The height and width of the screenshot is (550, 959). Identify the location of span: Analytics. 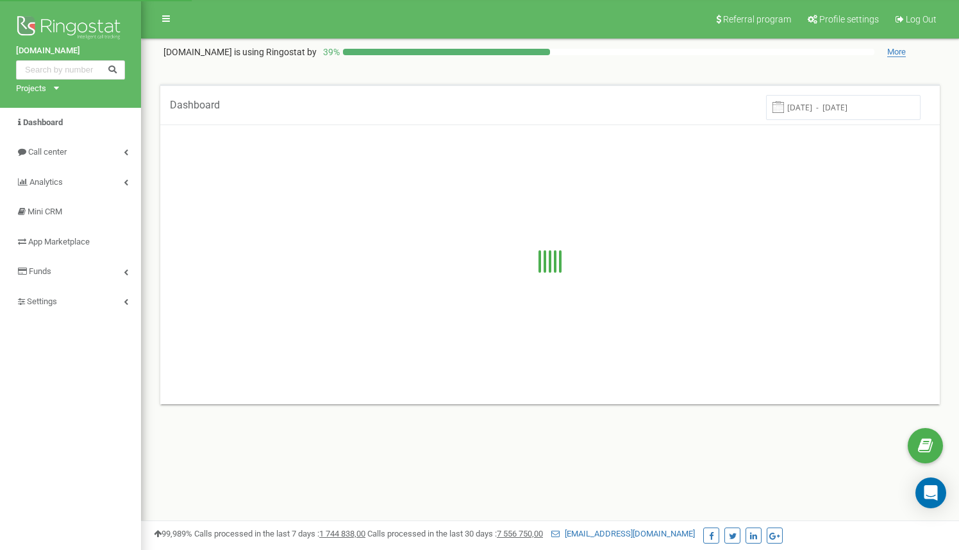
(46, 181).